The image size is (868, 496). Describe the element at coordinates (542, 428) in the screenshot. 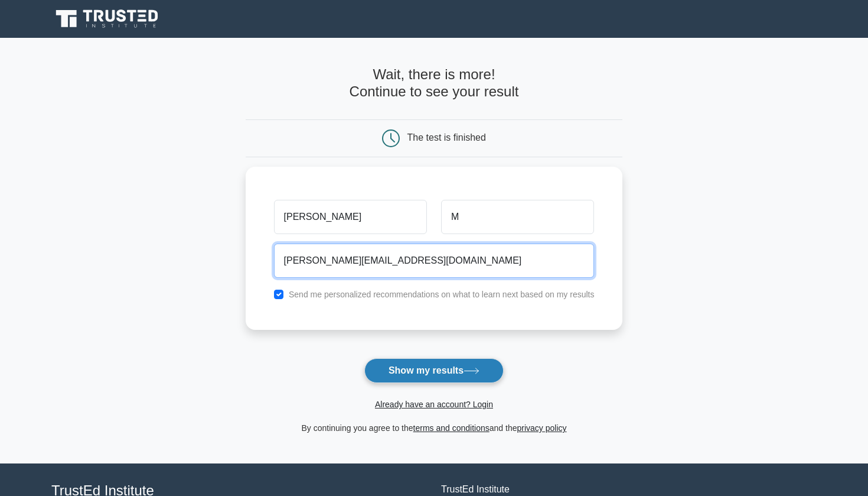

I see `a: privacy policy` at that location.